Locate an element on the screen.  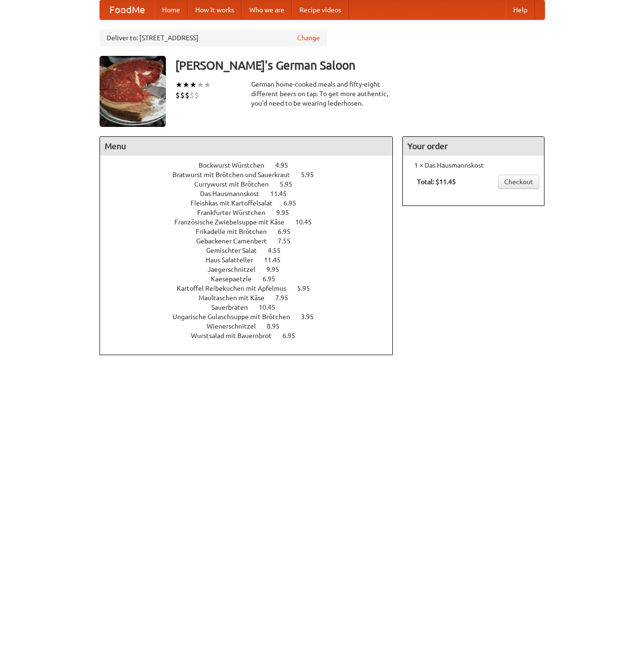
span: Currywurst mit Brötchen is located at coordinates (236, 184).